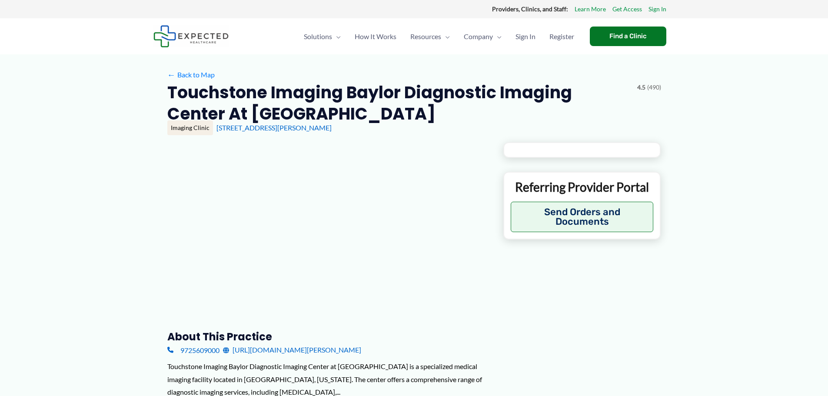 The image size is (828, 396). What do you see at coordinates (439, 37) in the screenshot?
I see `nav: Primary Site Navigation` at bounding box center [439, 37].